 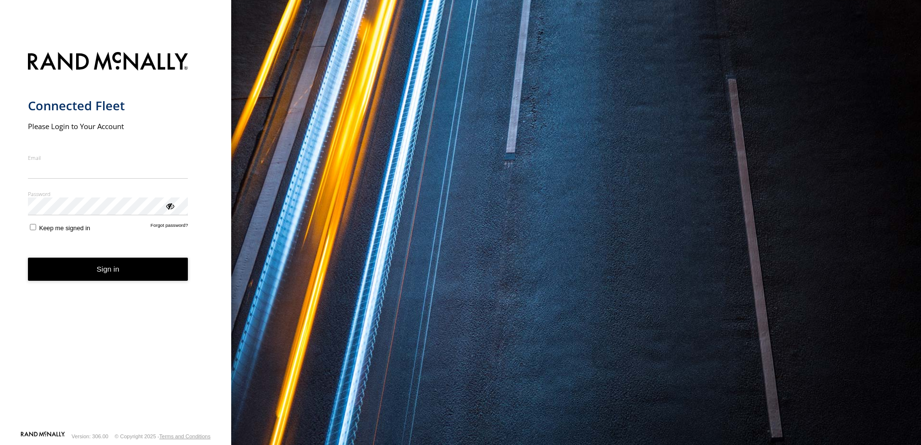 I want to click on a: Forgot password?, so click(x=169, y=227).